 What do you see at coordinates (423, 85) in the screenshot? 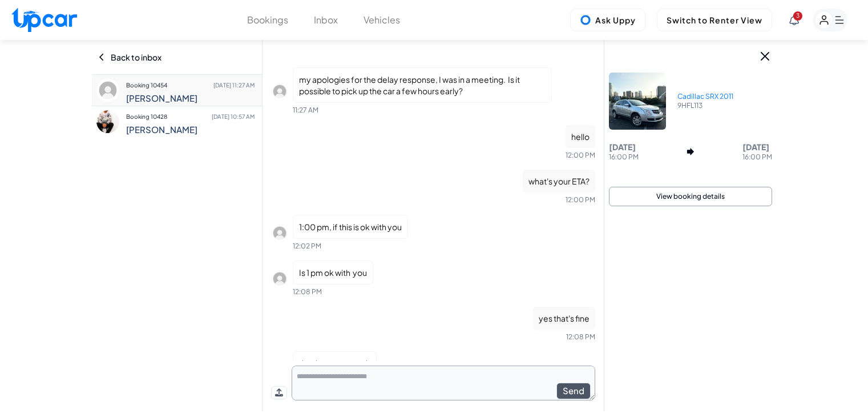
I see `p: my apologies for the delay response, I was in a meeting. Is it possible to pick up the car a few ...` at bounding box center [423, 85].